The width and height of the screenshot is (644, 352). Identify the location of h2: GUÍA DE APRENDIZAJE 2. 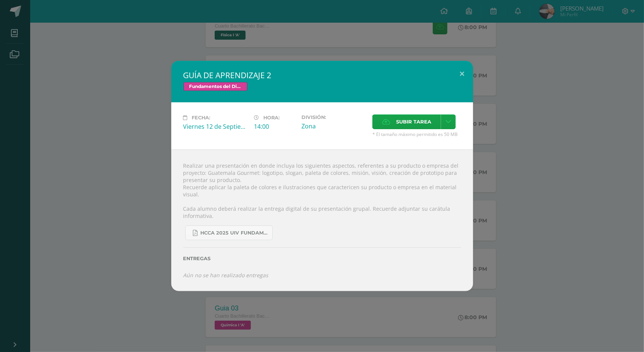
(322, 75).